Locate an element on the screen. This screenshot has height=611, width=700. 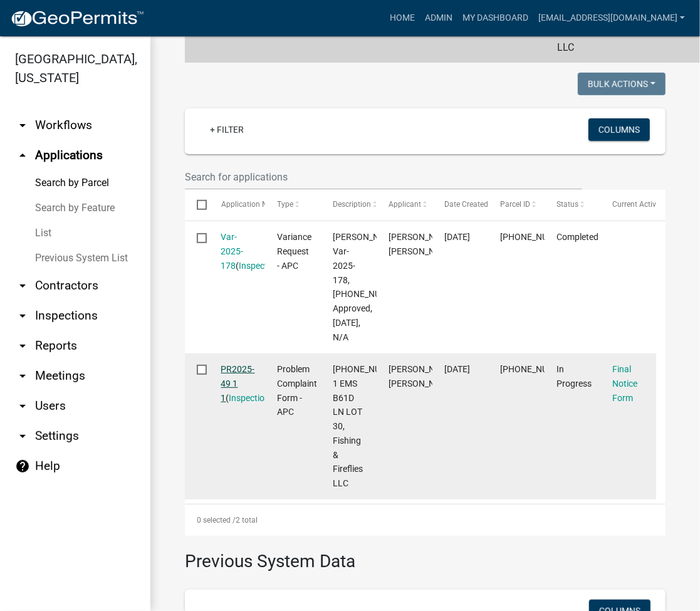
a: My Dashboard is located at coordinates (495, 18).